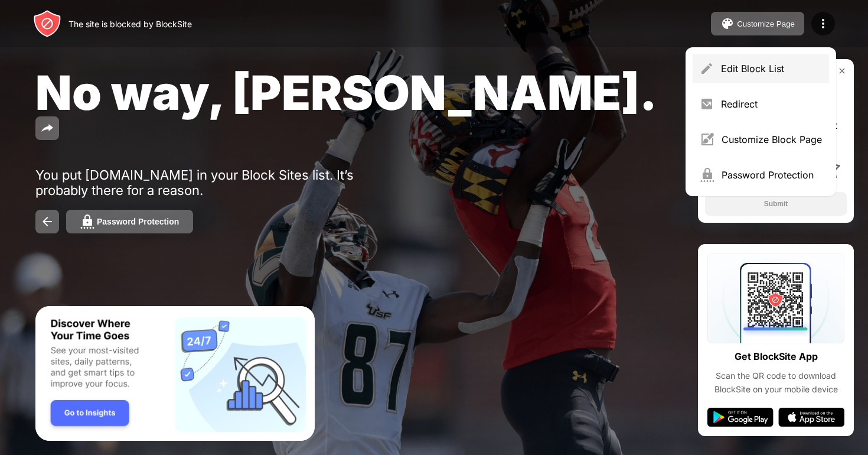 The image size is (868, 455). I want to click on img: menu-pencil.svg, so click(707, 68).